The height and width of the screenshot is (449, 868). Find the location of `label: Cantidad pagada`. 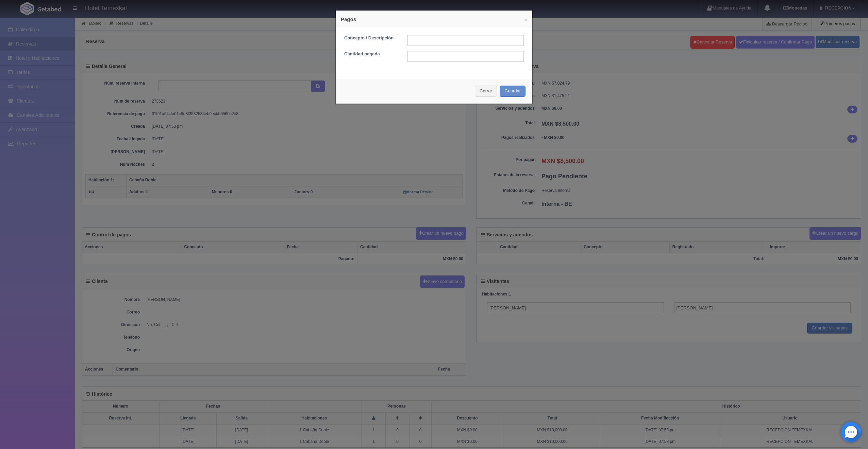

label: Cantidad pagada is located at coordinates (371, 54).